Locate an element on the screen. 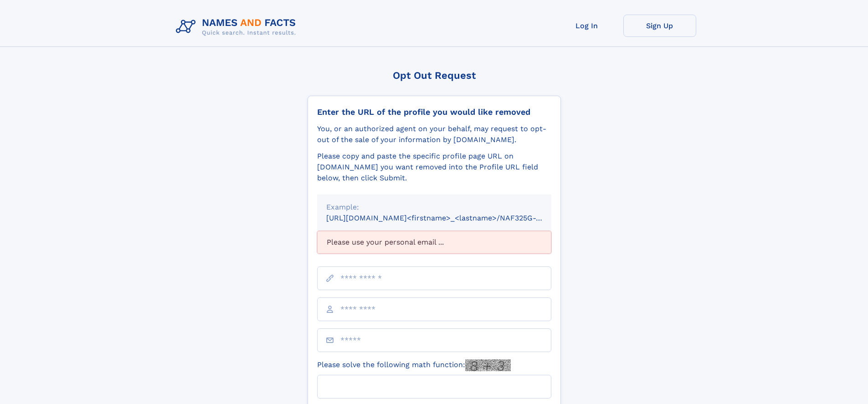 The width and height of the screenshot is (868, 404). div: Example: is located at coordinates (434, 207).